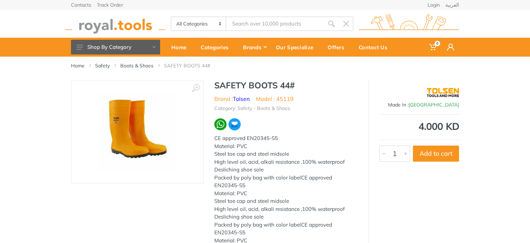 This screenshot has height=243, width=530. What do you see at coordinates (436, 154) in the screenshot?
I see `button: Add to cart` at bounding box center [436, 154].